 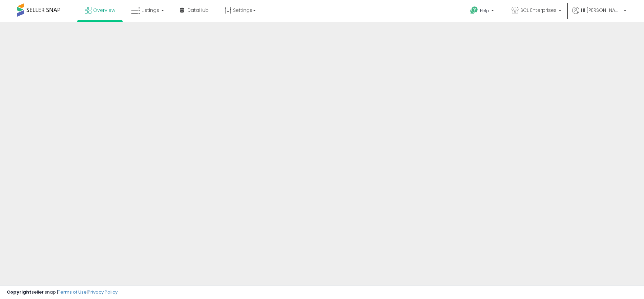 What do you see at coordinates (484, 11) in the screenshot?
I see `span: Help` at bounding box center [484, 11].